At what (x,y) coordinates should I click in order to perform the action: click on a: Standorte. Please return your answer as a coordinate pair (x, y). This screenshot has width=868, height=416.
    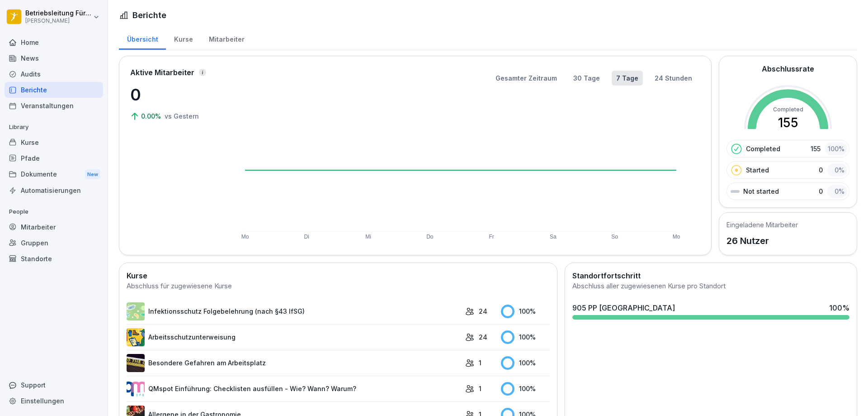
    Looking at the image, I should click on (54, 259).